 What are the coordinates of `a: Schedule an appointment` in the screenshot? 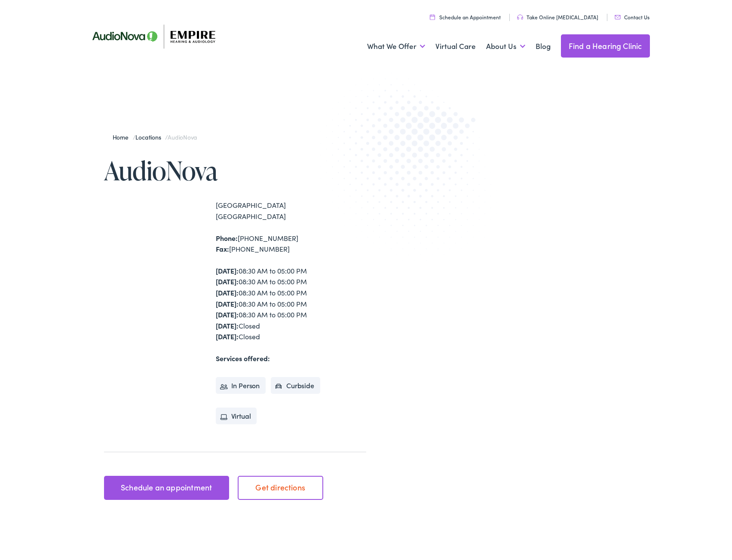 It's located at (166, 488).